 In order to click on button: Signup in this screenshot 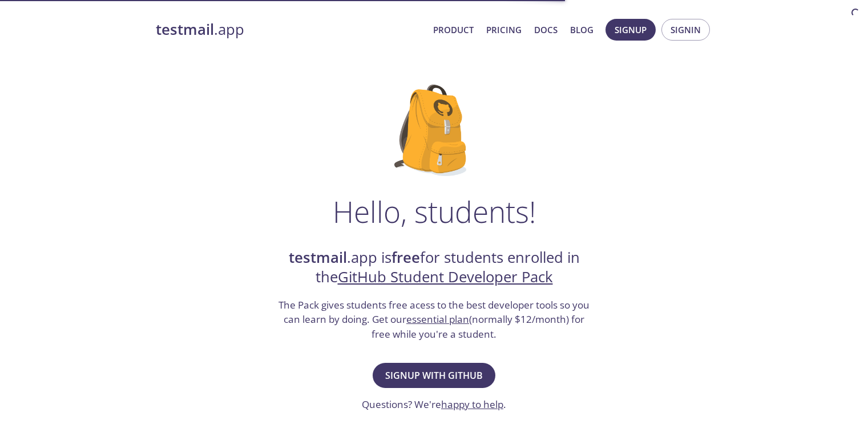, I will do `click(631, 30)`.